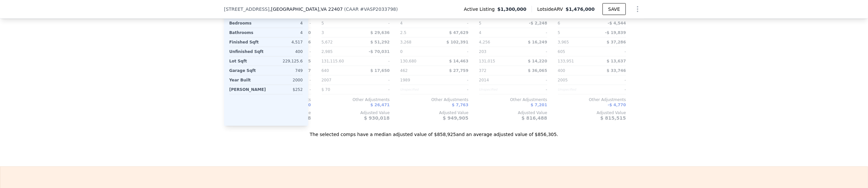  I want to click on span: $ 930,018, so click(377, 118).